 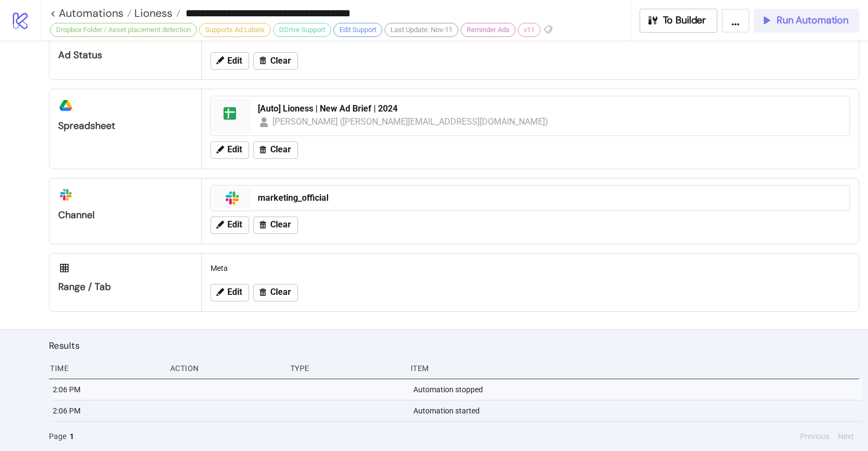 What do you see at coordinates (235, 30) in the screenshot?
I see `div: Supports Ad Labels` at bounding box center [235, 30].